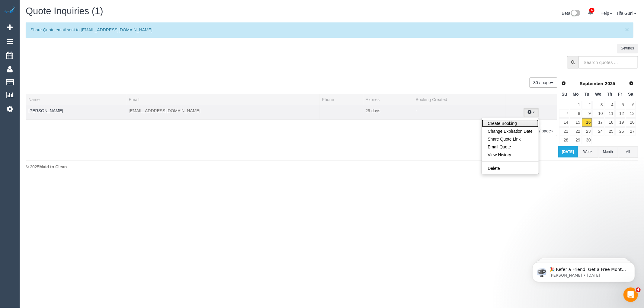 The width and height of the screenshot is (644, 308). Describe the element at coordinates (631, 83) in the screenshot. I see `a: Next` at that location.